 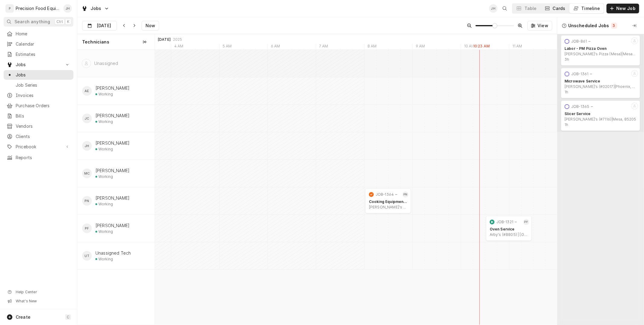 I want to click on div: JOB-1365, so click(x=580, y=106).